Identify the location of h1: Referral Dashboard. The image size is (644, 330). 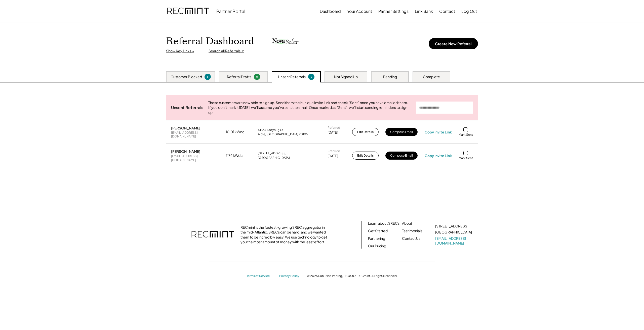
(210, 41).